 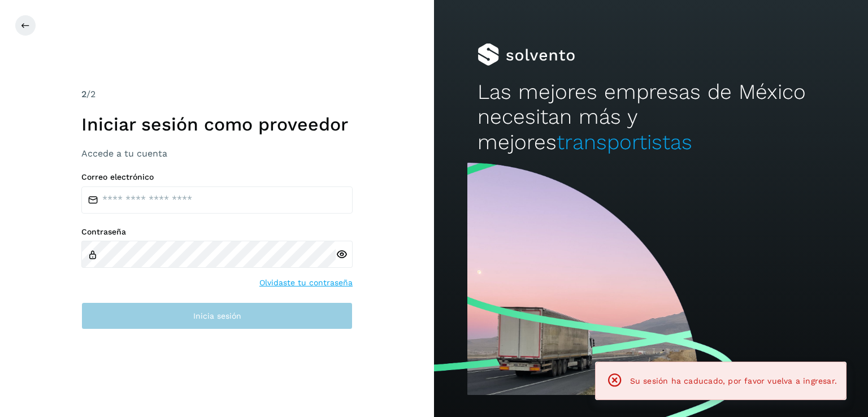 I want to click on span: transportistas, so click(x=624, y=142).